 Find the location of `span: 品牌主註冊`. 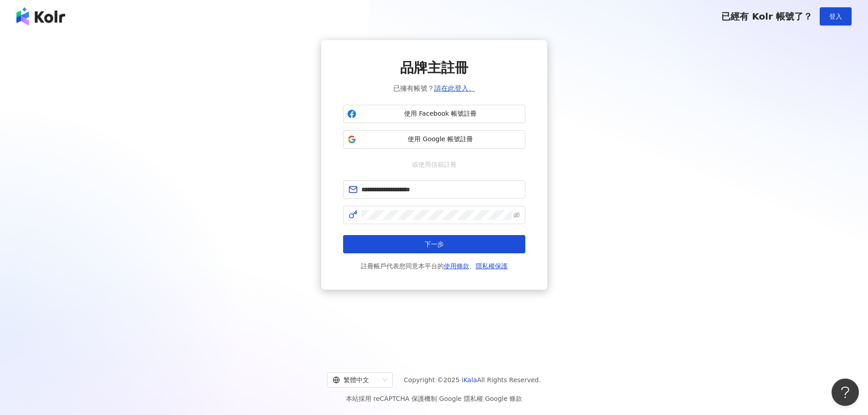

span: 品牌主註冊 is located at coordinates (435, 68).